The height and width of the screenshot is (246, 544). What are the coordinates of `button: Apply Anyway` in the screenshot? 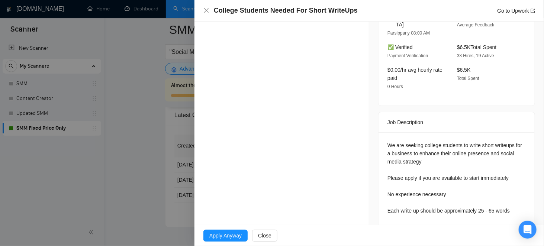 It's located at (226, 236).